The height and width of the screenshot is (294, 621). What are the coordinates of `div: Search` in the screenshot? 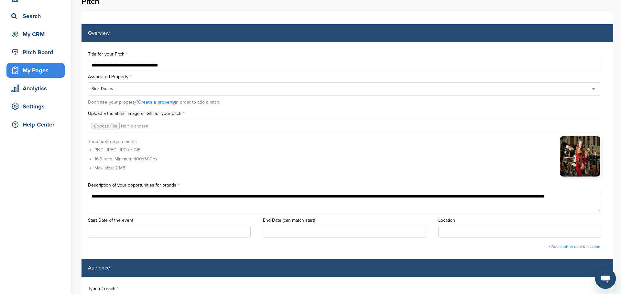 It's located at (37, 16).